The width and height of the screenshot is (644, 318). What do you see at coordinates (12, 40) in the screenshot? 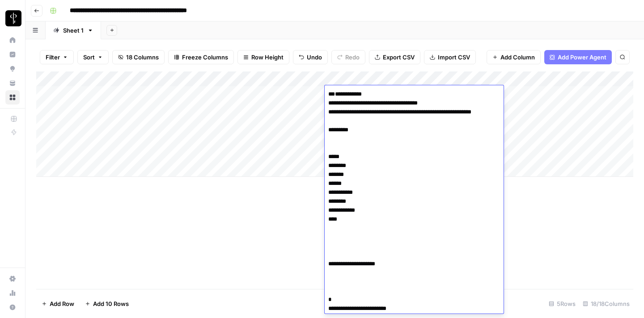
I see `a: Home` at bounding box center [12, 40].